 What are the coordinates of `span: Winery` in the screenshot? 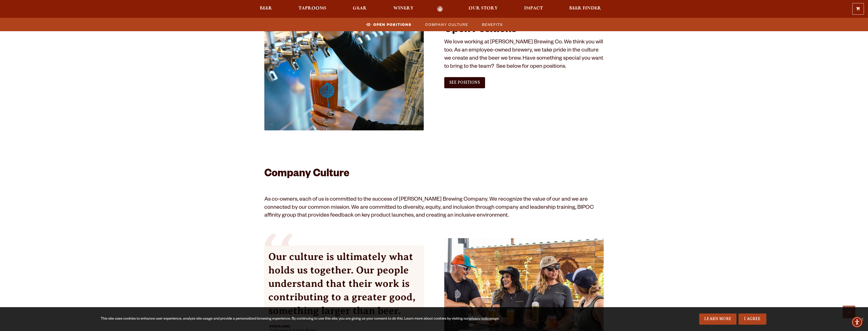 It's located at (403, 9).